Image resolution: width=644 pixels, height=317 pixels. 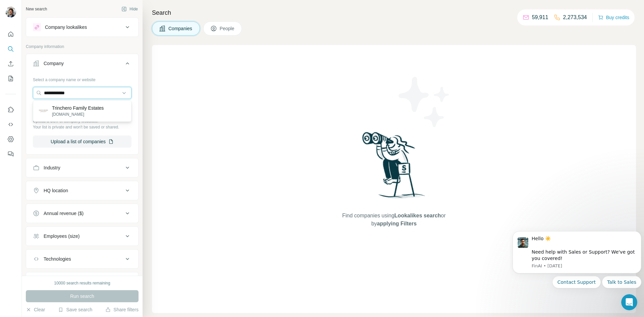 I want to click on button: Technologies, so click(x=82, y=259).